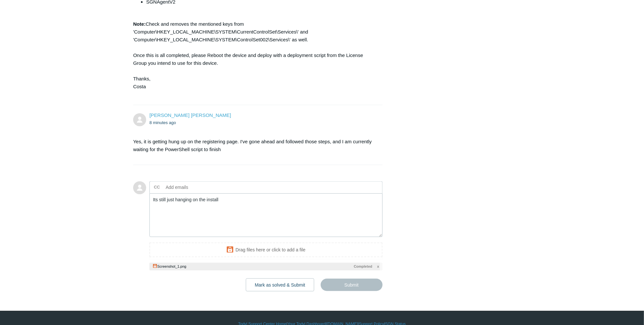  Describe the element at coordinates (163, 123) in the screenshot. I see `time: 10/08/2025, 10:31` at that location.